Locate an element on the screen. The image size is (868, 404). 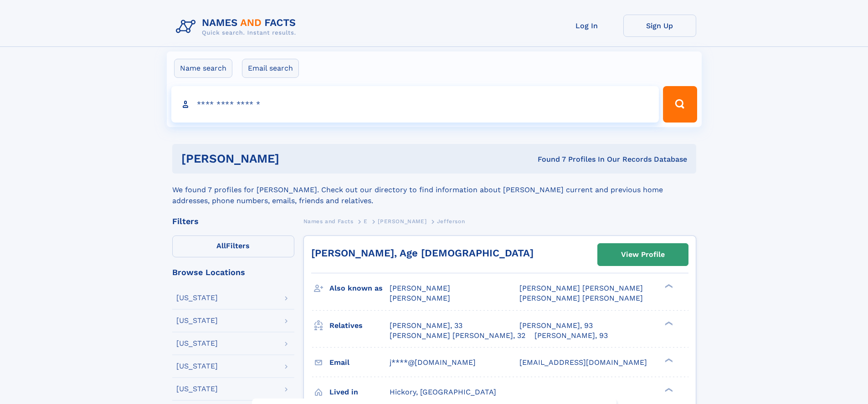
button: Search Button is located at coordinates (680, 104).